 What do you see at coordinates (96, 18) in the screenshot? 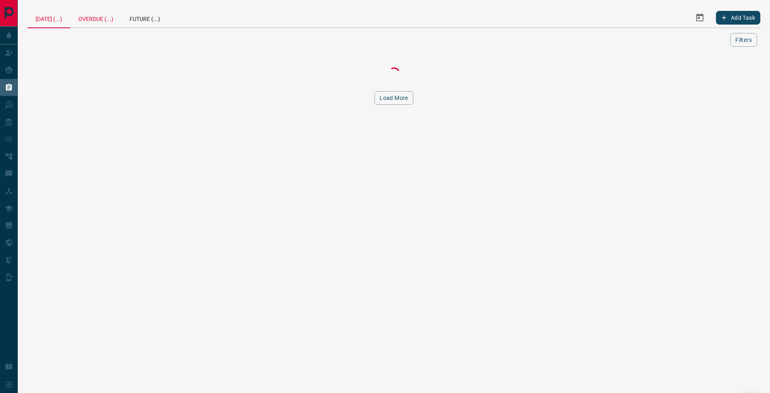
I see `div: Overdue (...)` at bounding box center [96, 18].